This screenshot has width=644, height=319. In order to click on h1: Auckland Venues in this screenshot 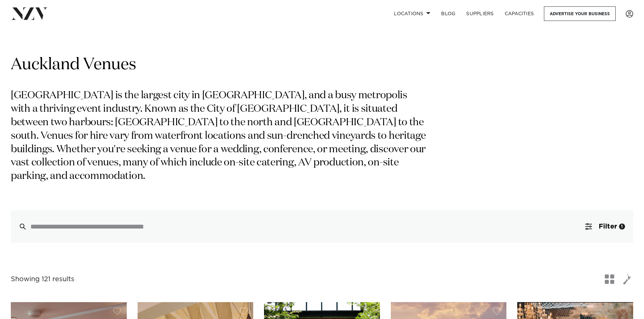, I will do `click(322, 65)`.